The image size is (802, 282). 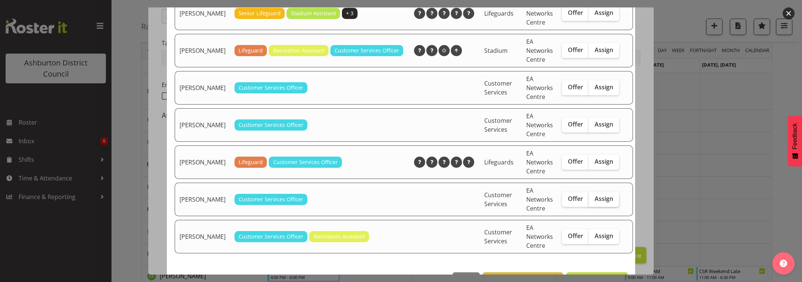 What do you see at coordinates (350, 13) in the screenshot?
I see `span: + 3` at bounding box center [350, 13].